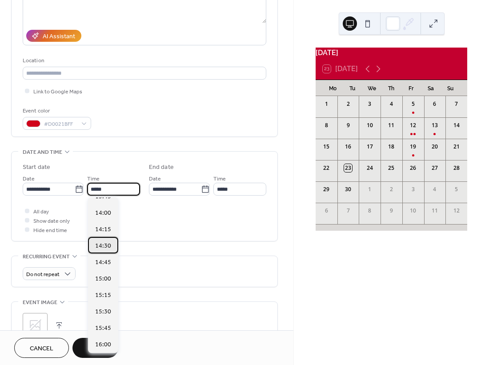 The image size is (489, 365). I want to click on span: Hide end time, so click(50, 230).